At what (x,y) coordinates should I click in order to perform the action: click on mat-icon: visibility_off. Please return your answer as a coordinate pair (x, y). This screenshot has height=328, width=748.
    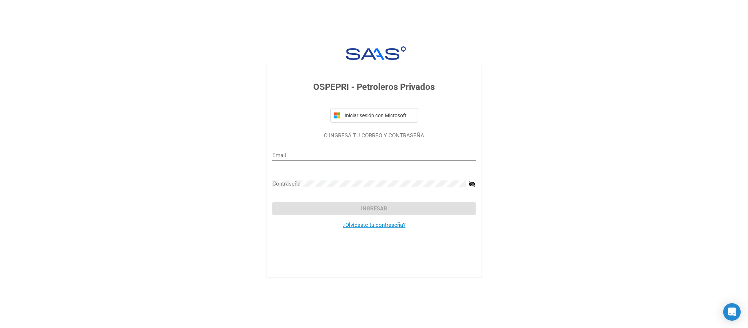
    Looking at the image, I should click on (472, 184).